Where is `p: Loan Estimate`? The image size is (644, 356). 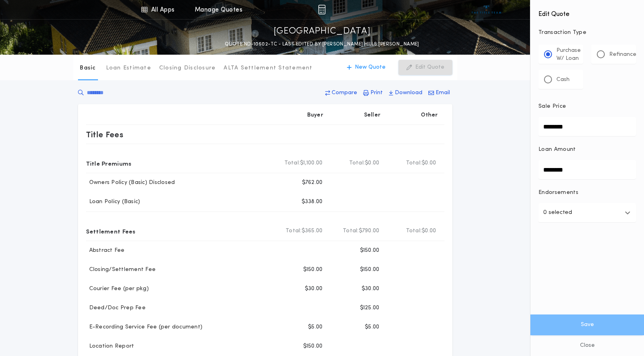 p: Loan Estimate is located at coordinates (128, 68).